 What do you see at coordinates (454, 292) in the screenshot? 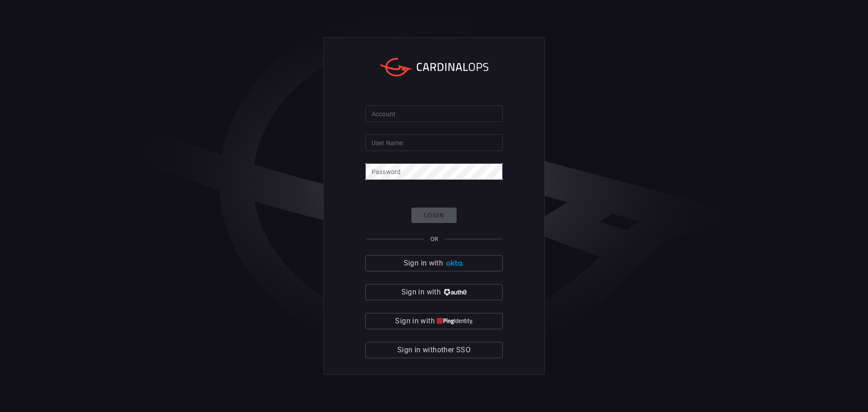
I see `img: vP8Hhh4KuCH8AavWKdZY7RZgAAAAASUVORK5CYII=` at bounding box center [454, 292].